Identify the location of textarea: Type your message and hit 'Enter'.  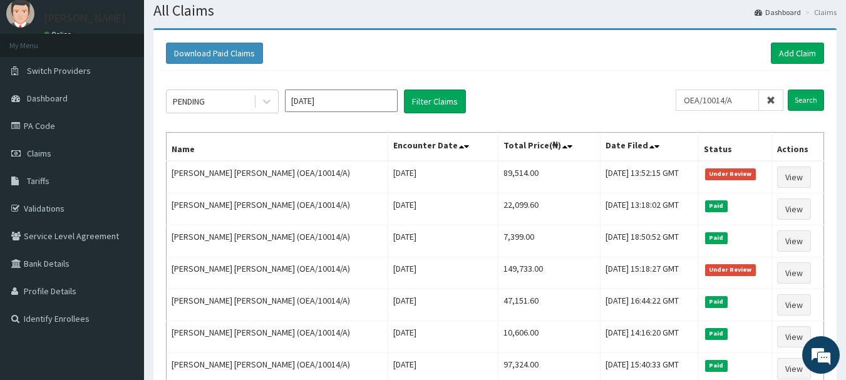
(122, 272).